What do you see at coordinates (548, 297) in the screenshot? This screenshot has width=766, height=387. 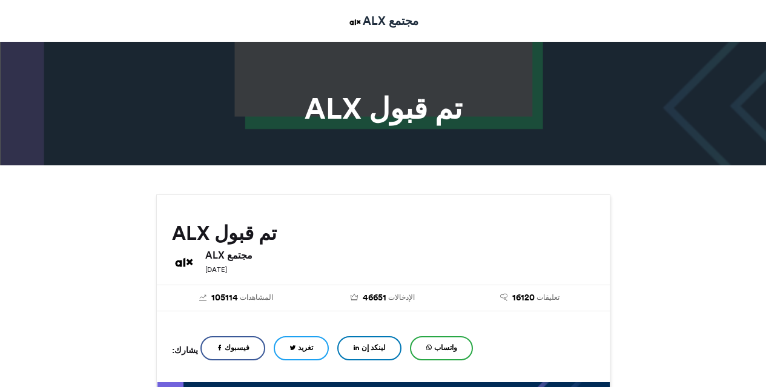 I see `font: تعليقات` at bounding box center [548, 297].